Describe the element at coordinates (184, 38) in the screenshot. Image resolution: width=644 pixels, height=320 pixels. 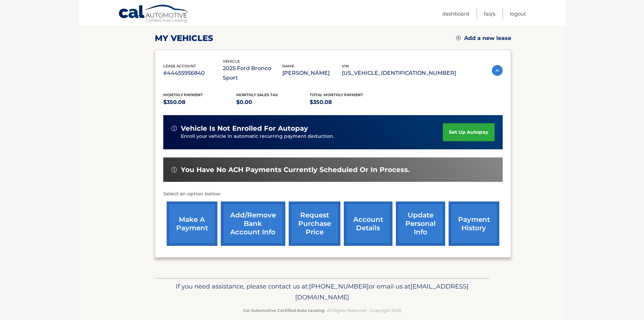
I see `h2: my vehicles` at that location.